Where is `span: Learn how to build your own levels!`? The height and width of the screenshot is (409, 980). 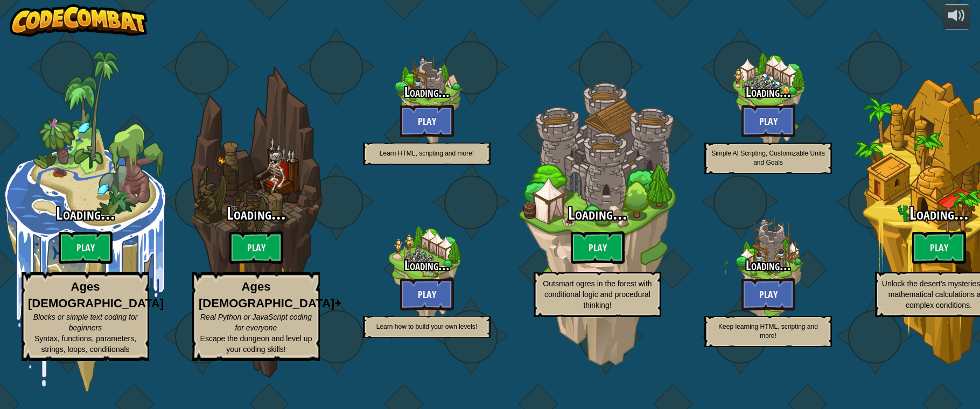
span: Learn how to build your own levels! is located at coordinates (426, 326).